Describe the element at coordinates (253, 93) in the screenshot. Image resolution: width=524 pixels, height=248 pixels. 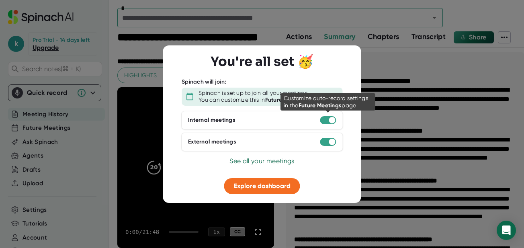
I see `div: Spinach is set up to join all your meetings.` at that location.